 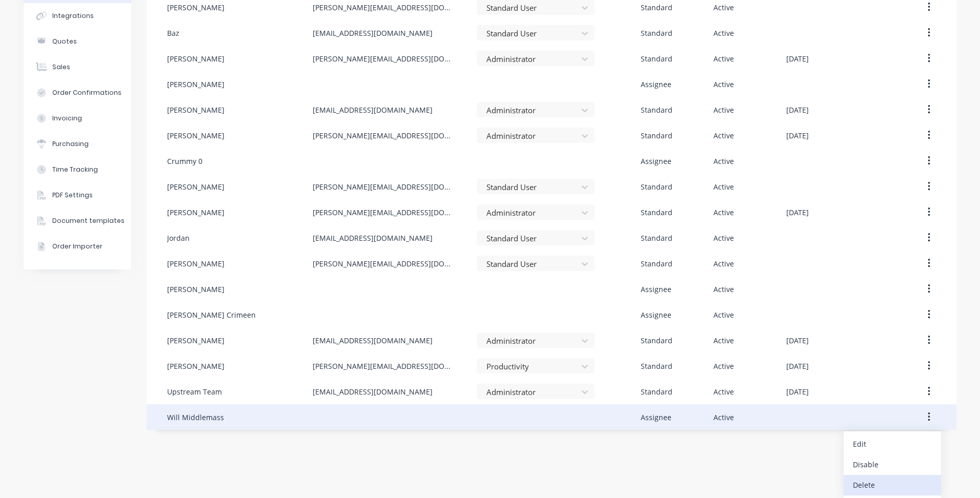 I want to click on div: Sales, so click(x=61, y=68).